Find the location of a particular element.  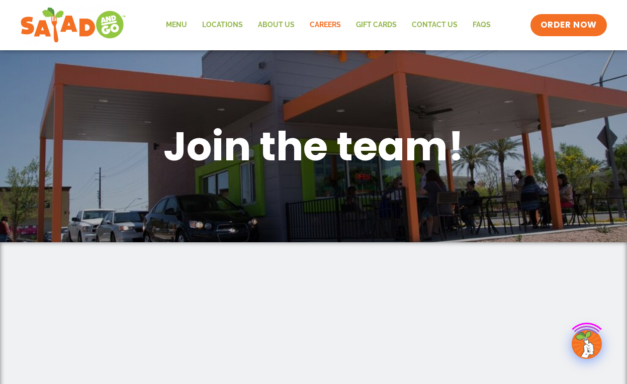

a: FAQs is located at coordinates (482, 25).